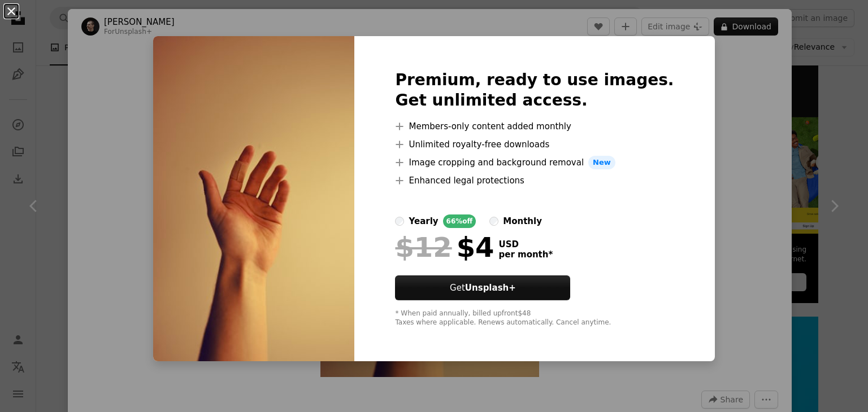 This screenshot has height=412, width=868. I want to click on input: monthly, so click(494, 221).